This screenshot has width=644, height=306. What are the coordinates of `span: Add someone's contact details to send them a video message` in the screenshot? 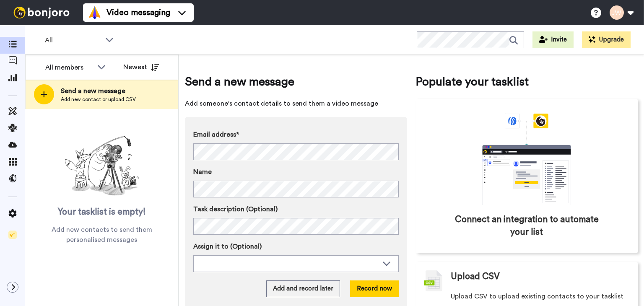 It's located at (296, 104).